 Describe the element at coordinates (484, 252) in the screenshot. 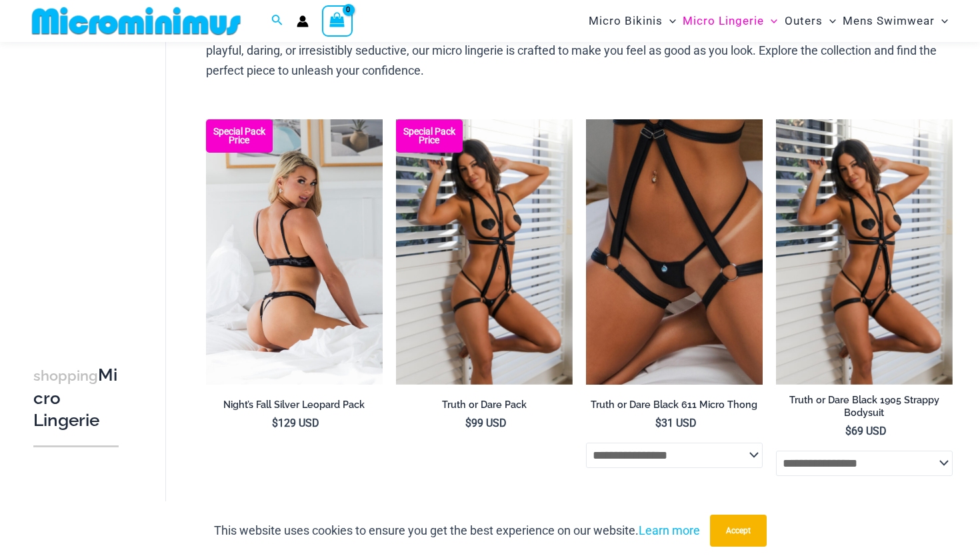

I see `a: Truth or Dare Black 1905 Bodysuit 611 Micro 07 Truth or Dare Black 1905 Bodysuit 611 Micro 06Trut...` at that location.